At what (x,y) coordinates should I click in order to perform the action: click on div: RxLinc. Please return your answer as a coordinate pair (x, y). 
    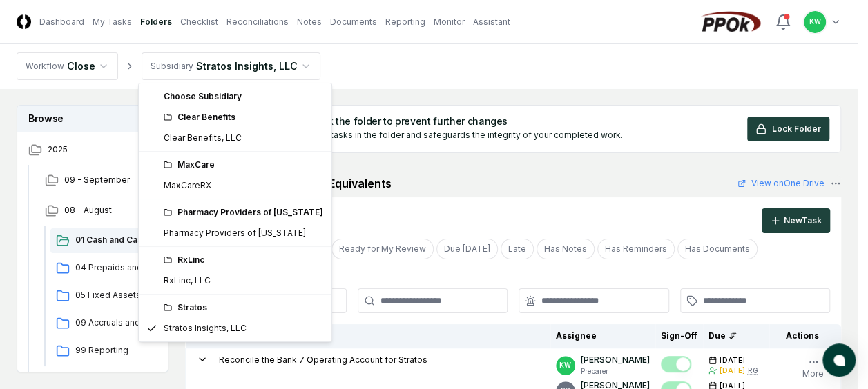
    Looking at the image, I should click on (243, 260).